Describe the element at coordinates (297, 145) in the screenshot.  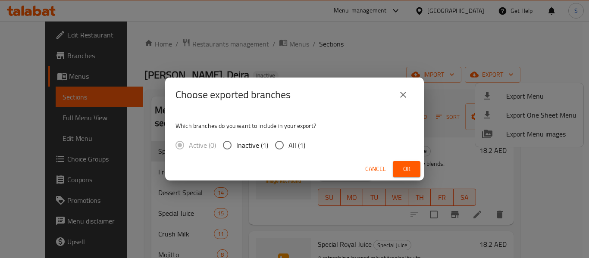
I see `span: All (1)` at that location.